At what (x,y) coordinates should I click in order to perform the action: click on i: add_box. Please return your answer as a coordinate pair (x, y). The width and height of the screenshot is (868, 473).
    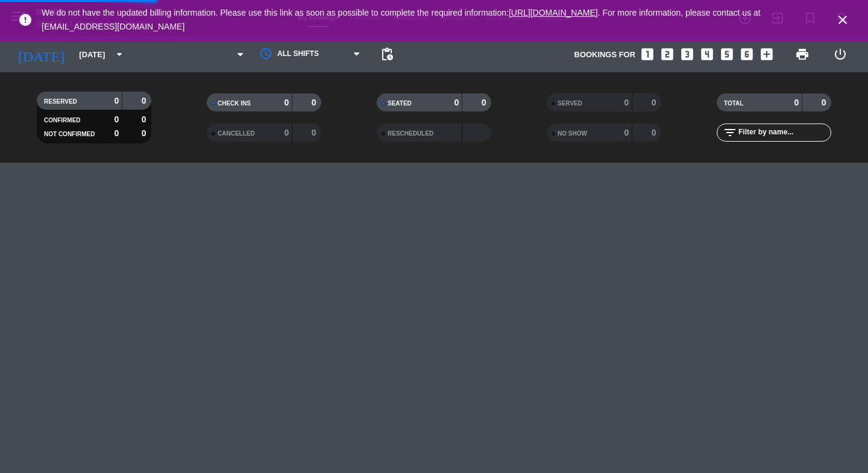
    Looking at the image, I should click on (767, 54).